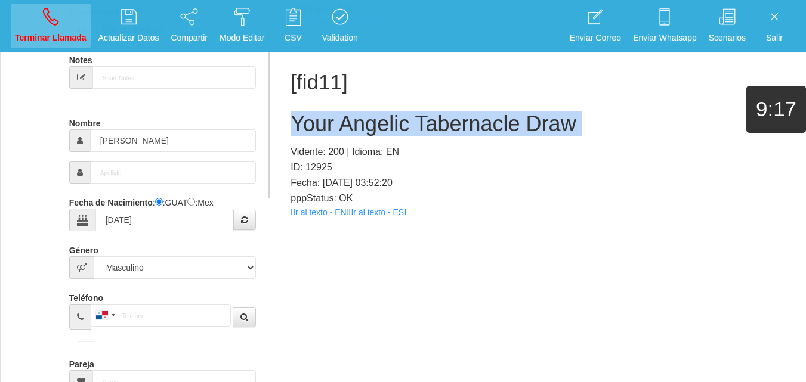 The height and width of the screenshot is (382, 806). I want to click on p: Modo Editar, so click(241, 38).